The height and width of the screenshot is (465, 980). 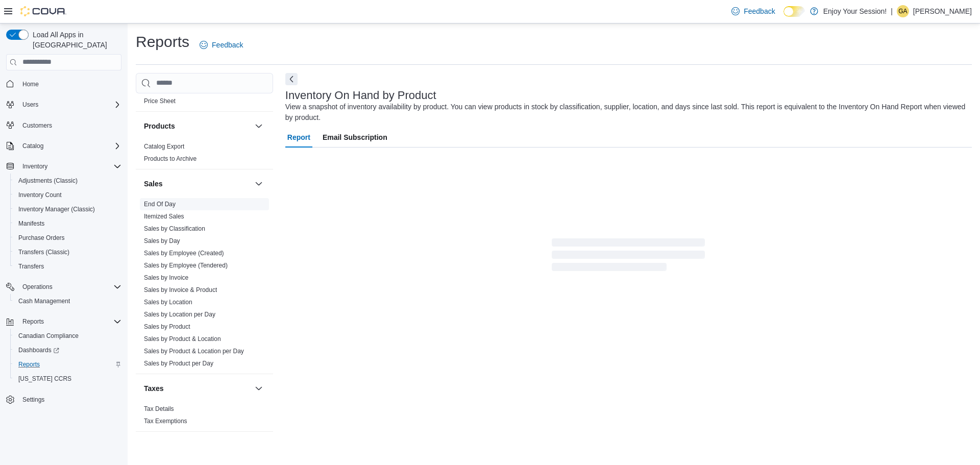 I want to click on div: View a snapshot of inventory availability by product. You can view products in stock by classific..., so click(x=626, y=113).